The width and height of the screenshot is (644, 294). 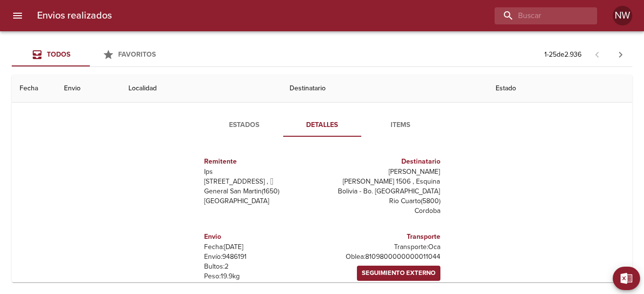 What do you see at coordinates (261, 161) in the screenshot?
I see `h6: Remitente` at bounding box center [261, 161].